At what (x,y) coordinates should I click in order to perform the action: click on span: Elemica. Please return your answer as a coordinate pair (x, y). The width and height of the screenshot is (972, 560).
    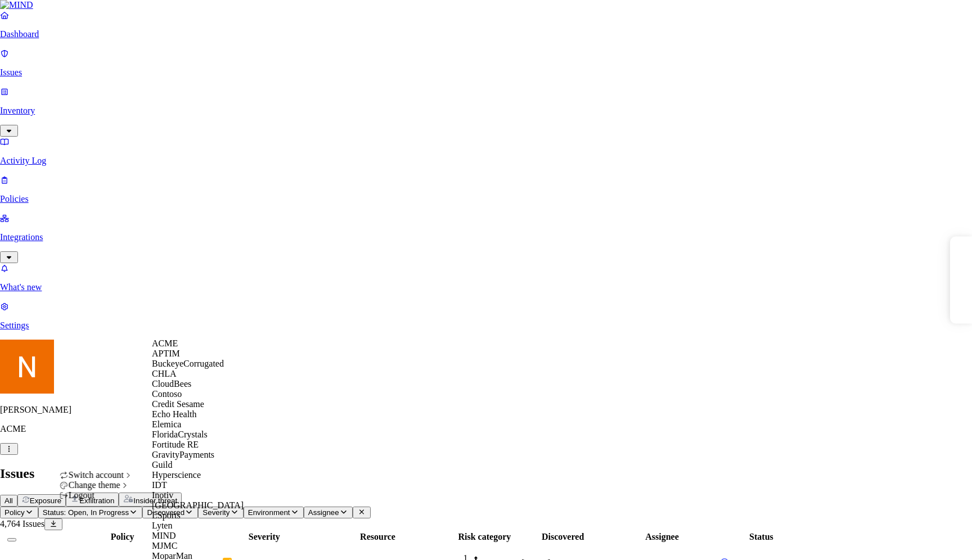
    Looking at the image, I should click on (167, 425).